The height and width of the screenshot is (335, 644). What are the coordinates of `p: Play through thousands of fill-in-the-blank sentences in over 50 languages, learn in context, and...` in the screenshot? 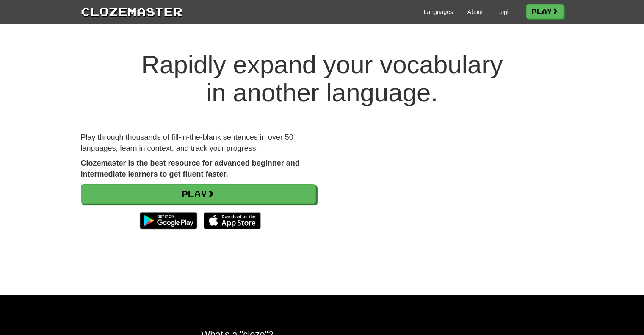 It's located at (199, 143).